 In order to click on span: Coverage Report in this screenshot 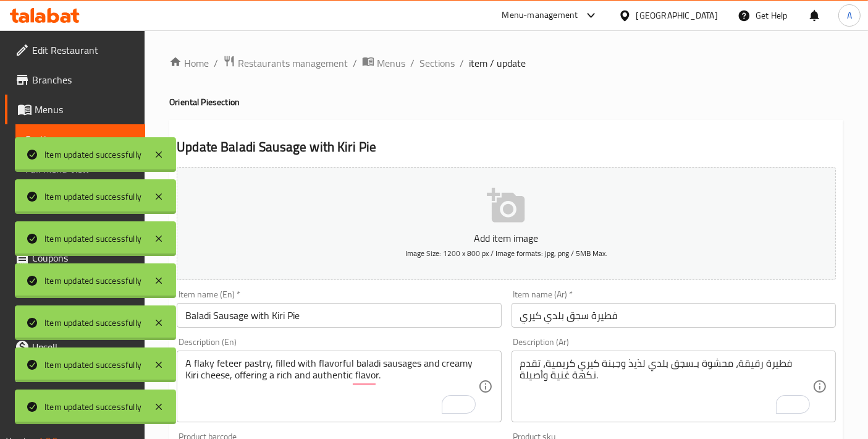, I will do `click(83, 377)`.